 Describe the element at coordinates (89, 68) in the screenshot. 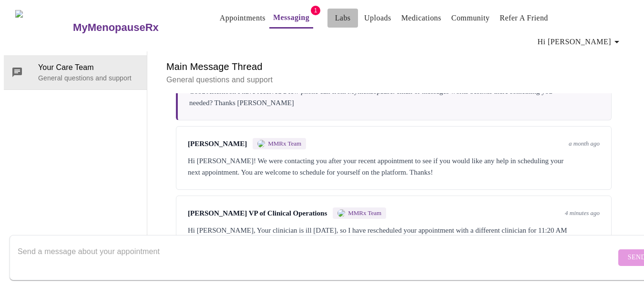

I see `span: Your Care Team` at that location.